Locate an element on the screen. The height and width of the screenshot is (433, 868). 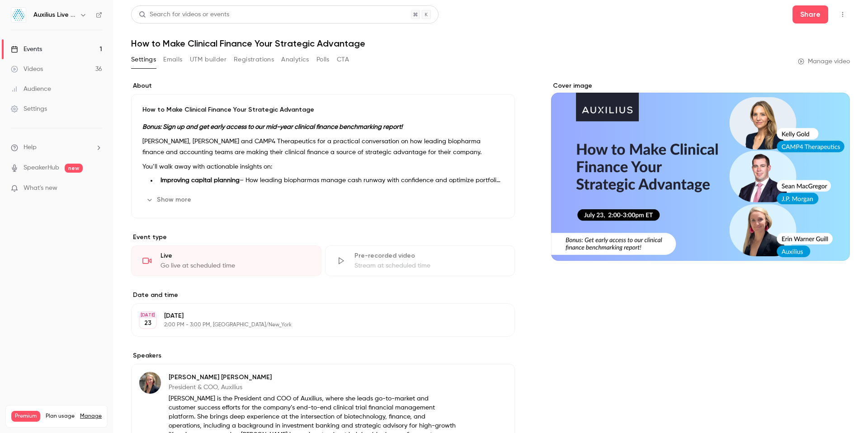
p: President & COO, Auxilius is located at coordinates (312, 388).